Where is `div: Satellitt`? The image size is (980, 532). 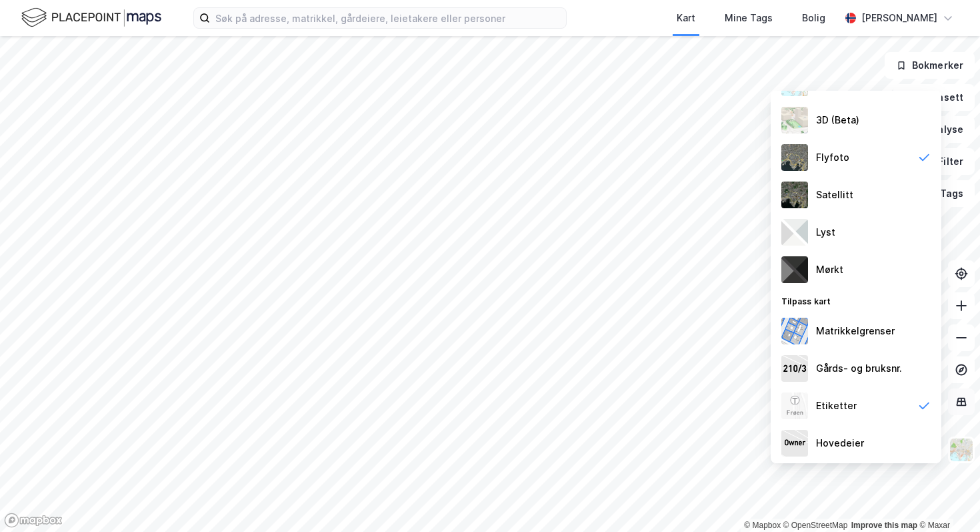
div: Satellitt is located at coordinates (835, 195).